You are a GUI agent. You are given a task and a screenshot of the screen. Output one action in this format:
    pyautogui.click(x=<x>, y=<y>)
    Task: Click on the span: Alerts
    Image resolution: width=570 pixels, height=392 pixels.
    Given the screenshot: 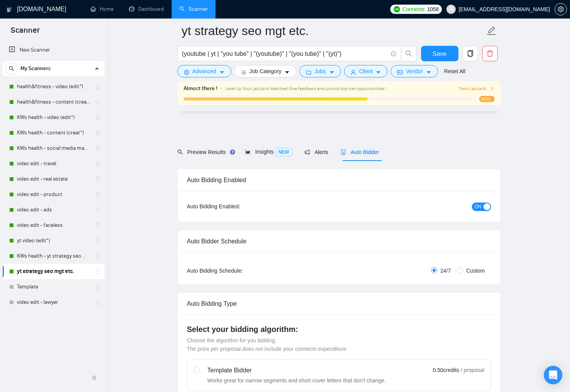 What is the action you would take?
    pyautogui.click(x=316, y=152)
    